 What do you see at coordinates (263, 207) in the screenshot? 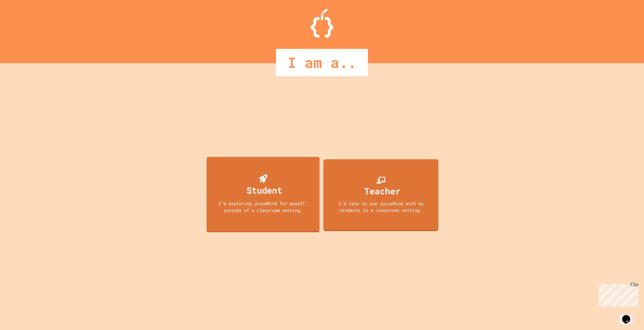
I see `div: I'm exploring JuiceMind for myself, outside of a classroom setting.` at bounding box center [263, 207].